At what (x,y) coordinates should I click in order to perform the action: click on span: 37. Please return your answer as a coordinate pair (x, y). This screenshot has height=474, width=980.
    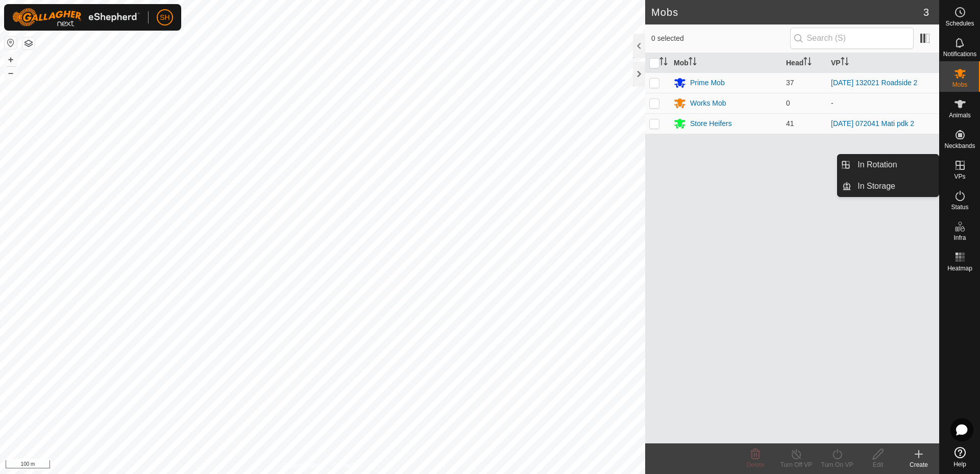
    Looking at the image, I should click on (790, 82).